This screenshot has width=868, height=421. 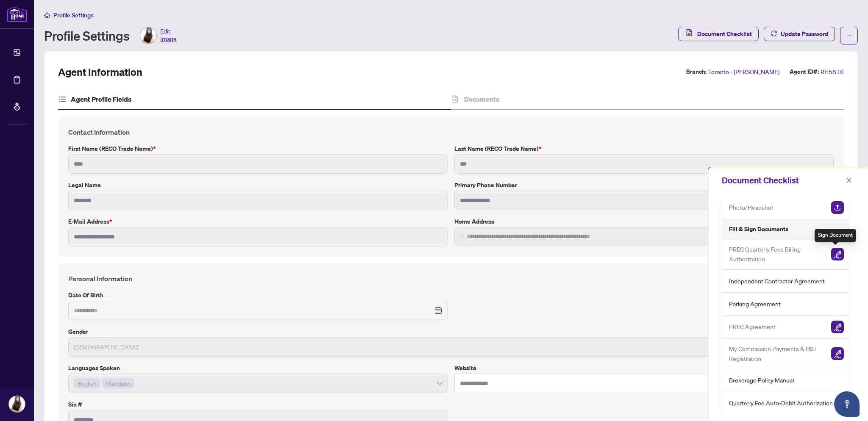 I want to click on label: Primary Phone Number, so click(x=644, y=185).